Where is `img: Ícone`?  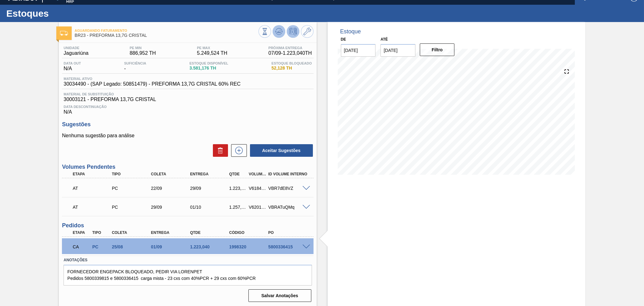
img: Ícone is located at coordinates (64, 33).